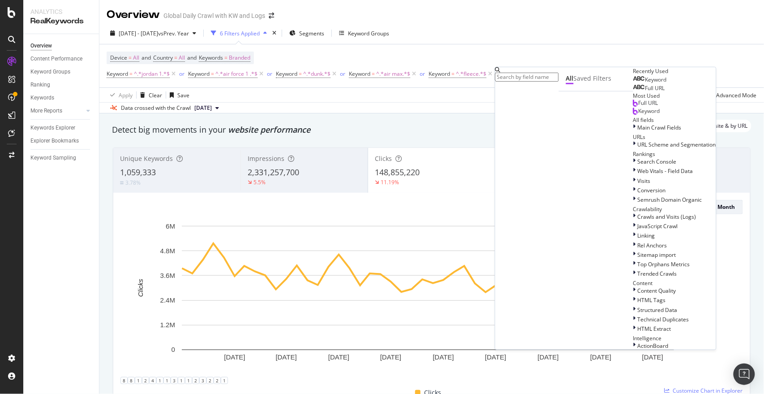 The image size is (764, 394). Describe the element at coordinates (657, 273) in the screenshot. I see `span: Trended Crawls` at that location.